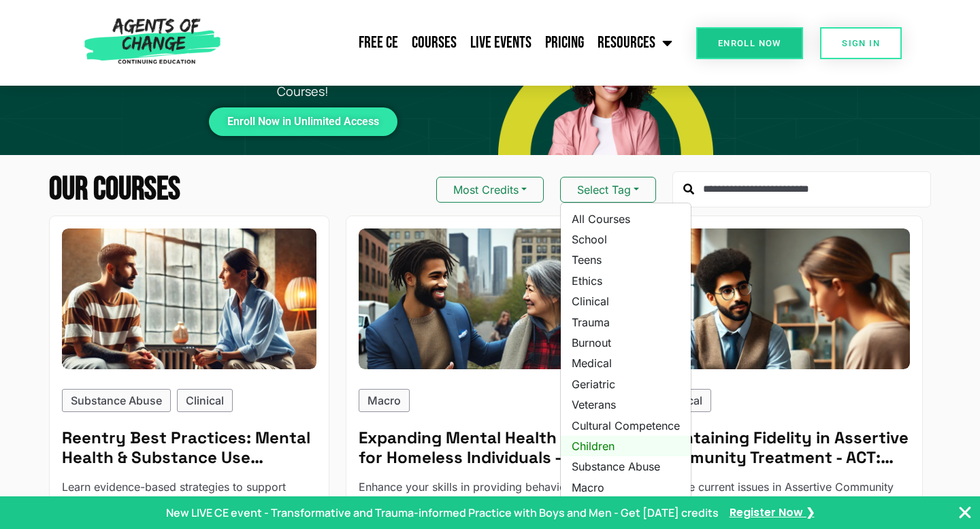 This screenshot has height=529, width=980. Describe the element at coordinates (771, 513) in the screenshot. I see `a: Register Now ❯` at that location.